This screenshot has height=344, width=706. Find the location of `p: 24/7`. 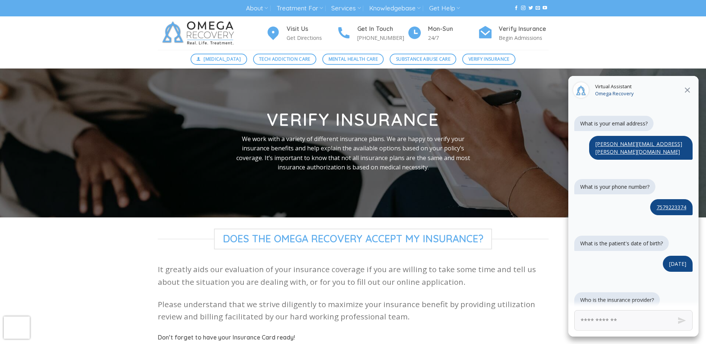

p: 24/7 is located at coordinates (453, 38).